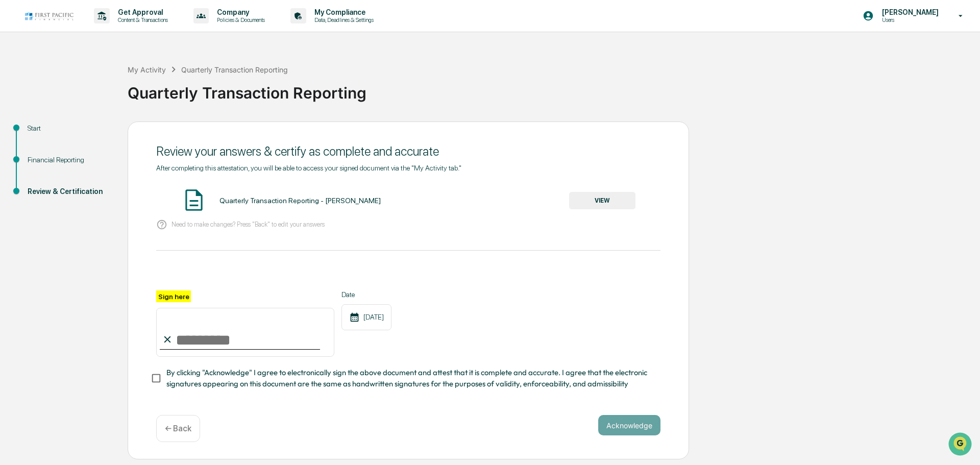  What do you see at coordinates (19, 88) in the screenshot?
I see `img: 1746055101610-c473b297-6a78-478c-a979-82029cc54cd1` at bounding box center [19, 88].